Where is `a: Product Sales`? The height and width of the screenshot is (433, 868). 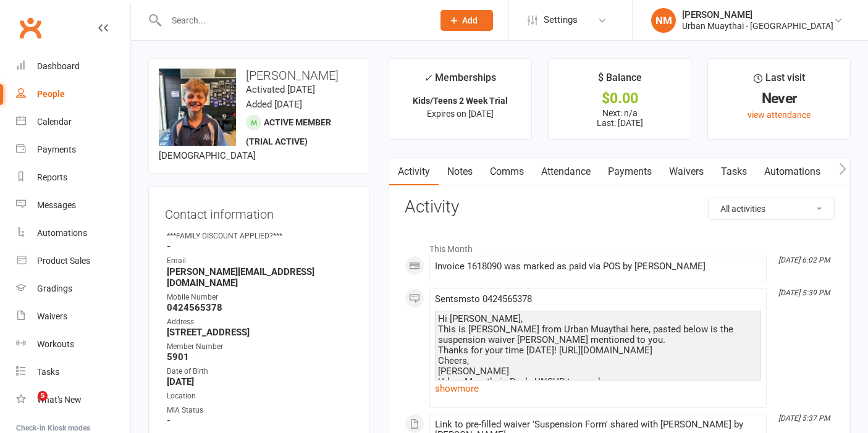 a: Product Sales is located at coordinates (73, 261).